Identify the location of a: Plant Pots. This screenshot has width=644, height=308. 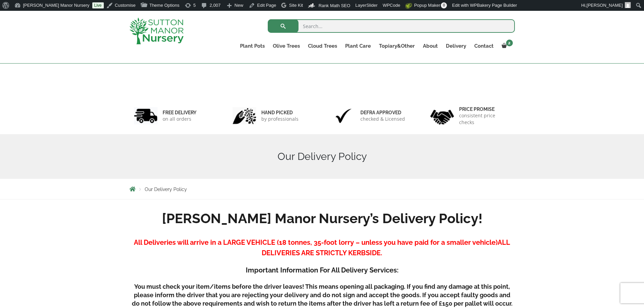
(252, 46).